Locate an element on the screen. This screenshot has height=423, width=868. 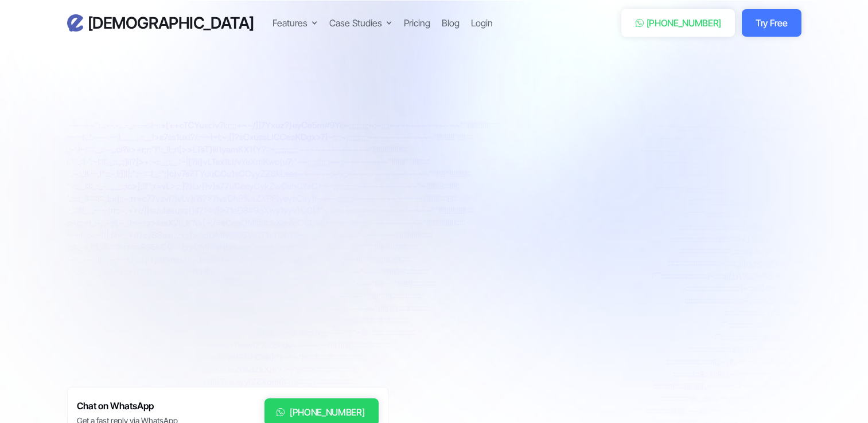
div: Login is located at coordinates (482, 23).